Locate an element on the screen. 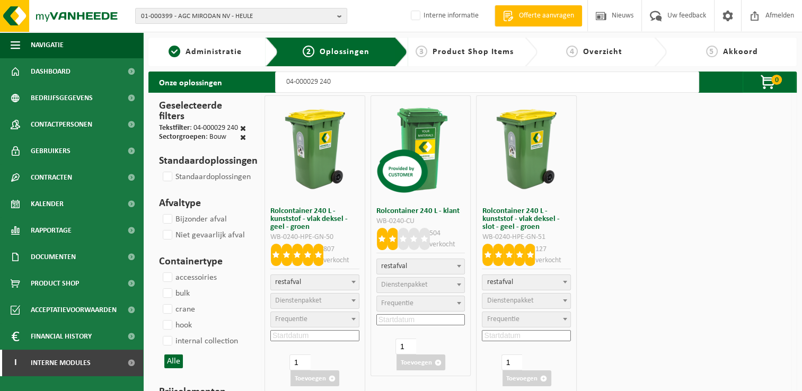 The image size is (802, 391). p: 807 verkocht is located at coordinates (341, 255).